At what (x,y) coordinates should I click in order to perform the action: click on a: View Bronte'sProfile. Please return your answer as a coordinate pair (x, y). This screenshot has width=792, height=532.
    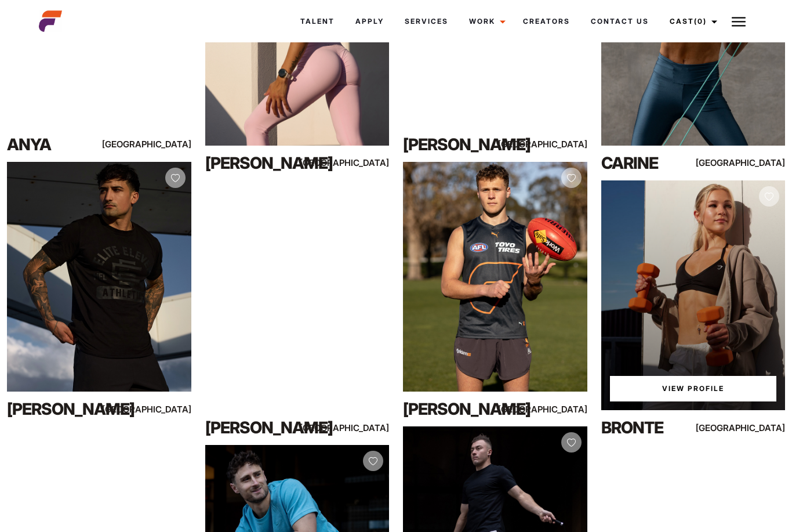
    Looking at the image, I should click on (693, 389).